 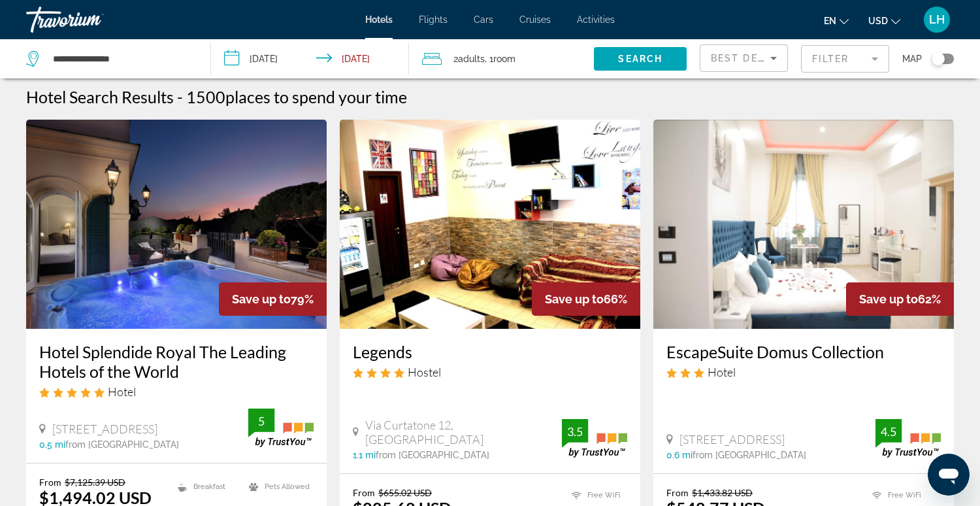 I want to click on h3: EscapeSuite Domus Collection, so click(x=804, y=352).